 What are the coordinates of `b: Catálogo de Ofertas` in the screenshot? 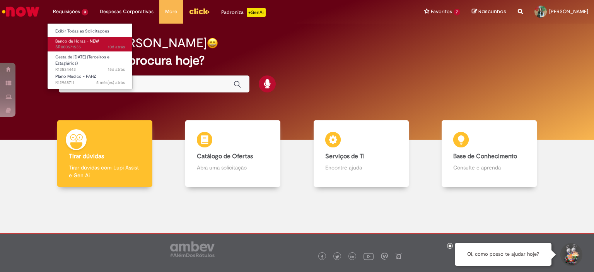 It's located at (225, 156).